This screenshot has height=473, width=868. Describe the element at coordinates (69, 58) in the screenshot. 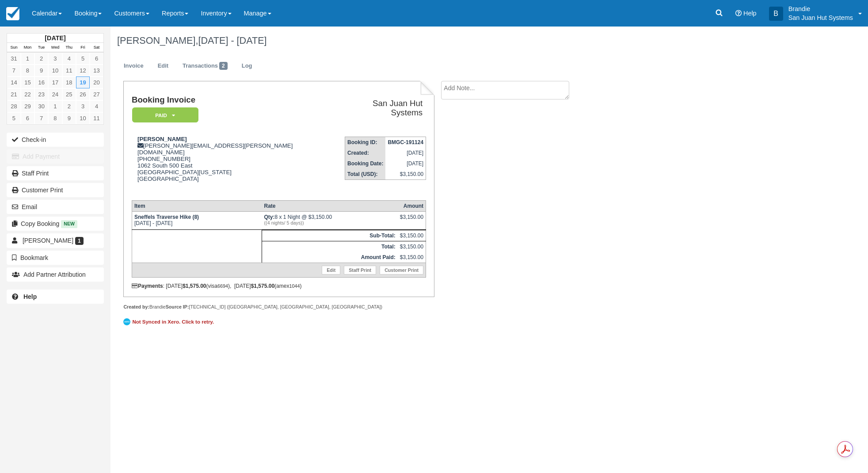

I see `a: 4` at that location.